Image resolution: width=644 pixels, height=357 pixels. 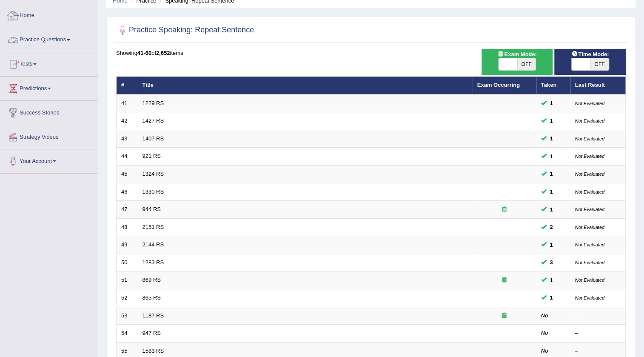 What do you see at coordinates (144, 53) in the screenshot?
I see `b: 41-60` at bounding box center [144, 53].